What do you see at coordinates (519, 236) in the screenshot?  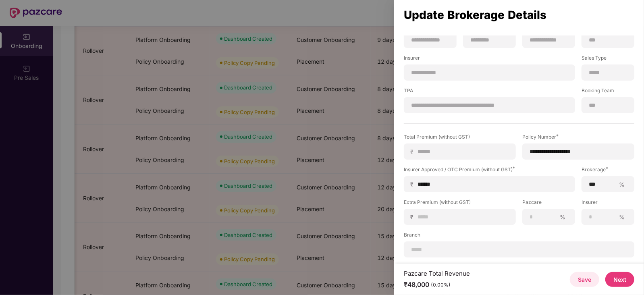 I see `label: Branch` at bounding box center [519, 236].